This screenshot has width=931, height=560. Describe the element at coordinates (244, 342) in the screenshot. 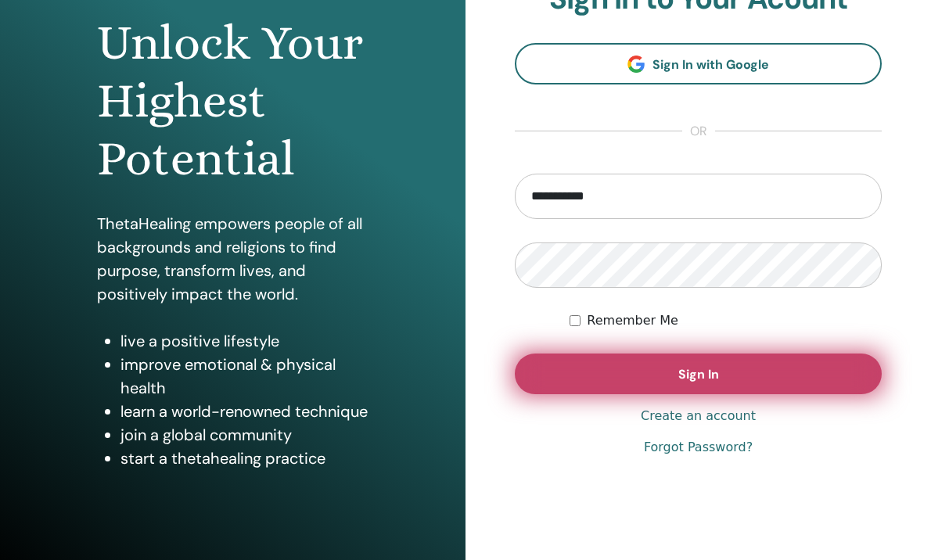

I see `li: live a positive lifestyle` at that location.